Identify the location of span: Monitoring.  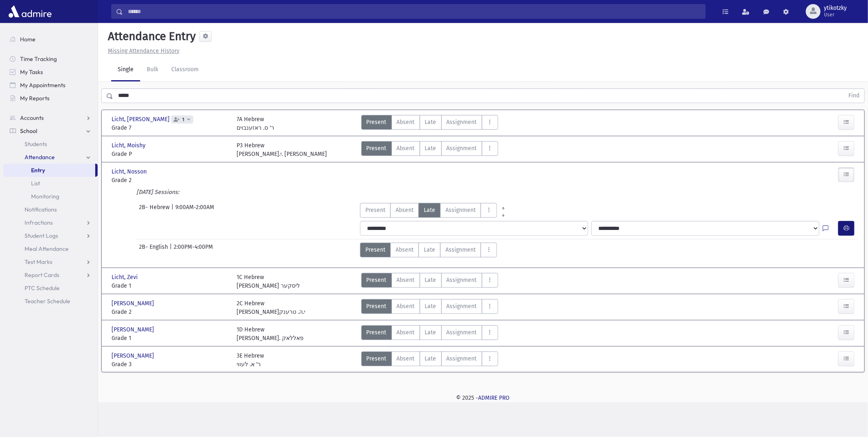
(45, 197).